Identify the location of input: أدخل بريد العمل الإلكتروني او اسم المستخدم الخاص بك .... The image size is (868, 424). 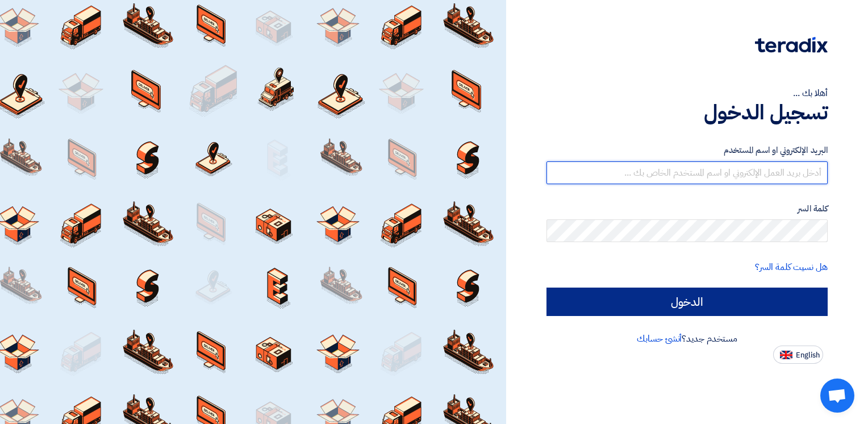
(687, 172).